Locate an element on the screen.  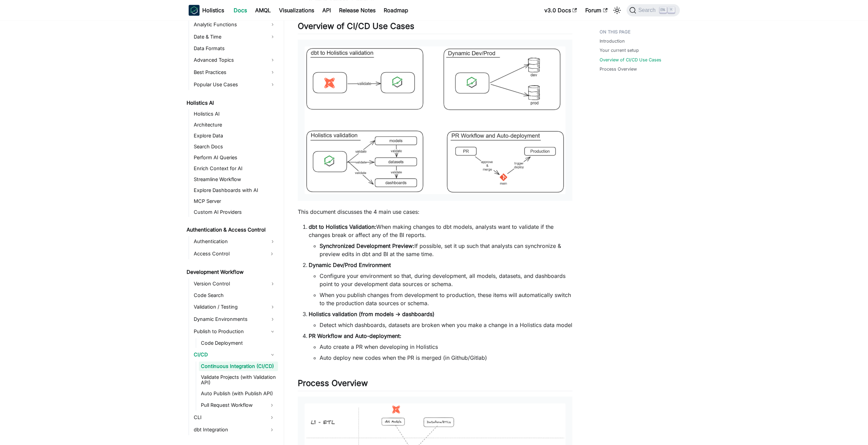
a: Search Docs is located at coordinates (235, 146).